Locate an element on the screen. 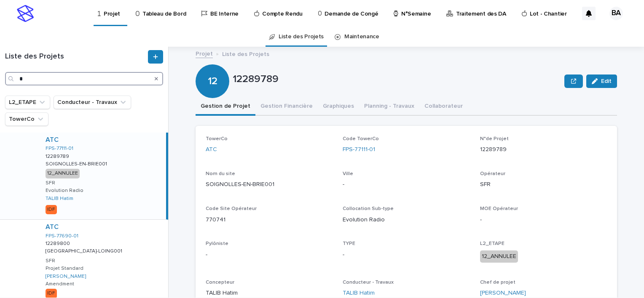  span: Concepteur is located at coordinates (220, 283).